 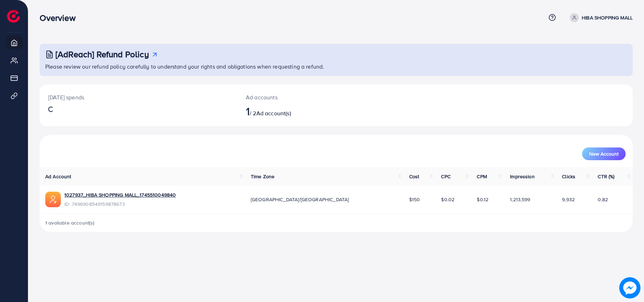 I want to click on span: $150, so click(x=414, y=200).